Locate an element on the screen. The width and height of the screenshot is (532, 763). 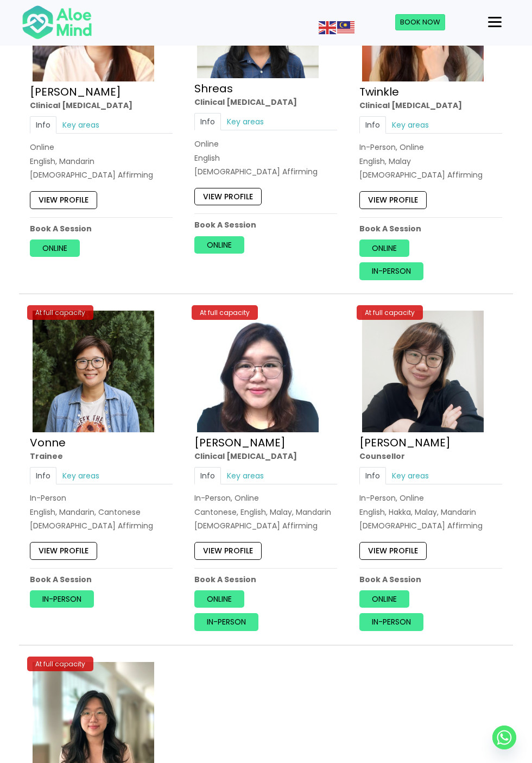
a: Malay is located at coordinates (347, 27).